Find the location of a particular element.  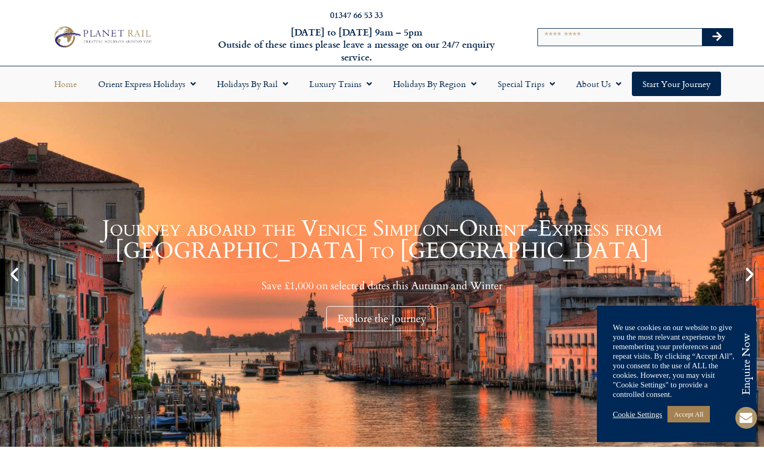

a: Start your Journey is located at coordinates (677, 84).